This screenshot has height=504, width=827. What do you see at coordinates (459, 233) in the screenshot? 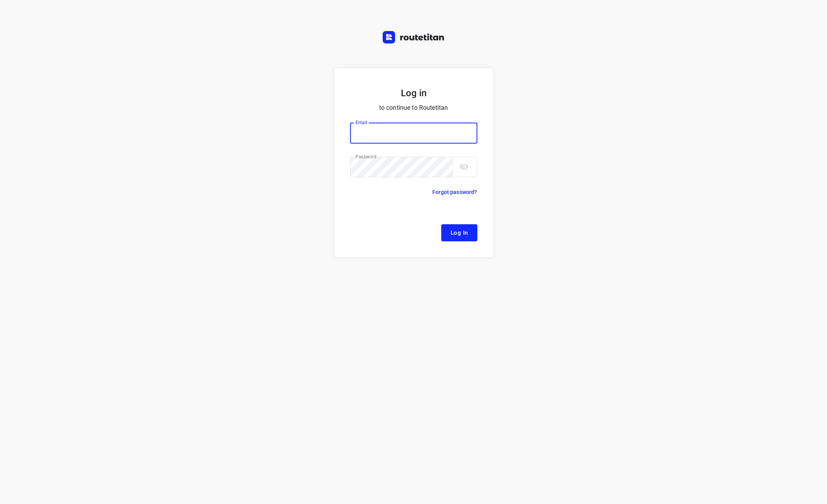
I see `span: Log In` at bounding box center [459, 233].